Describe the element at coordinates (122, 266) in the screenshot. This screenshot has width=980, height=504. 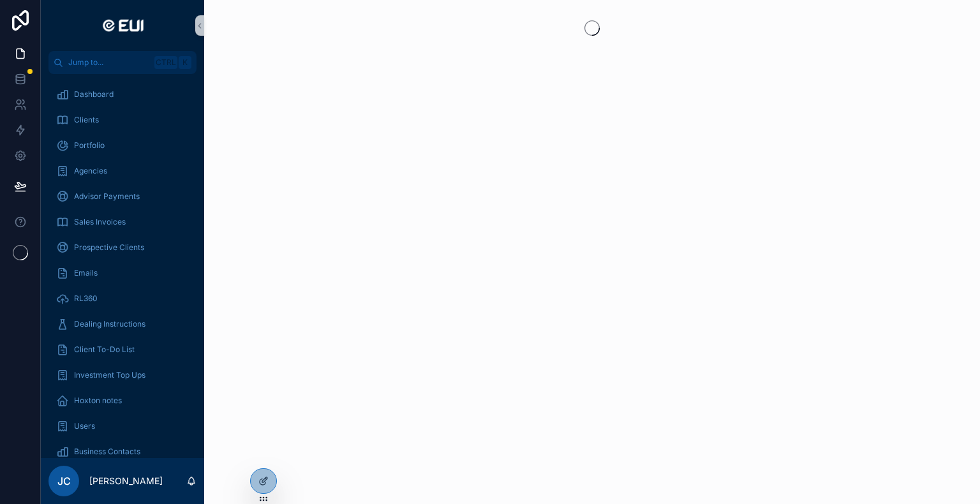
I see `div: scrollable content` at that location.